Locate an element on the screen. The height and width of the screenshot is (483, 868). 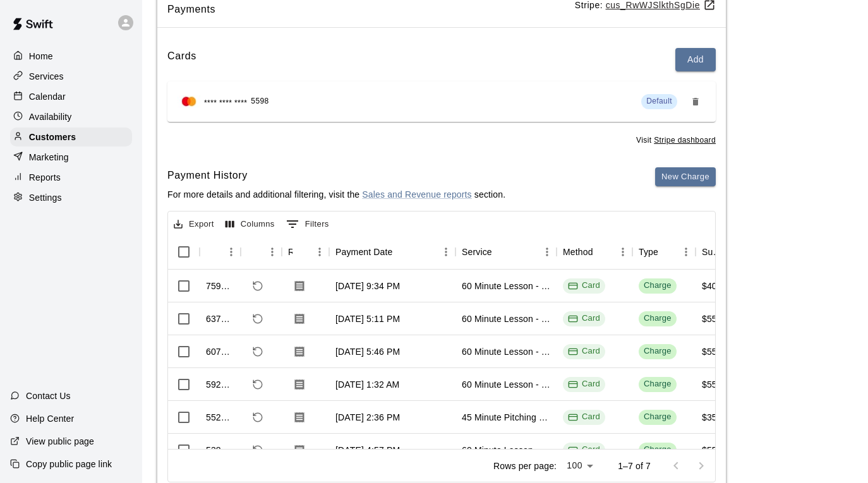
p: For more details and additional filtering, visit the section. is located at coordinates (336, 195).